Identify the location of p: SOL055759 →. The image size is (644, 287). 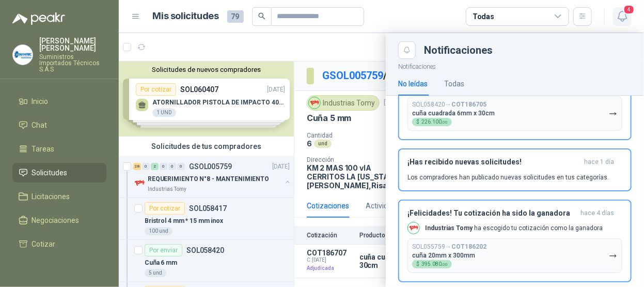
(450, 247).